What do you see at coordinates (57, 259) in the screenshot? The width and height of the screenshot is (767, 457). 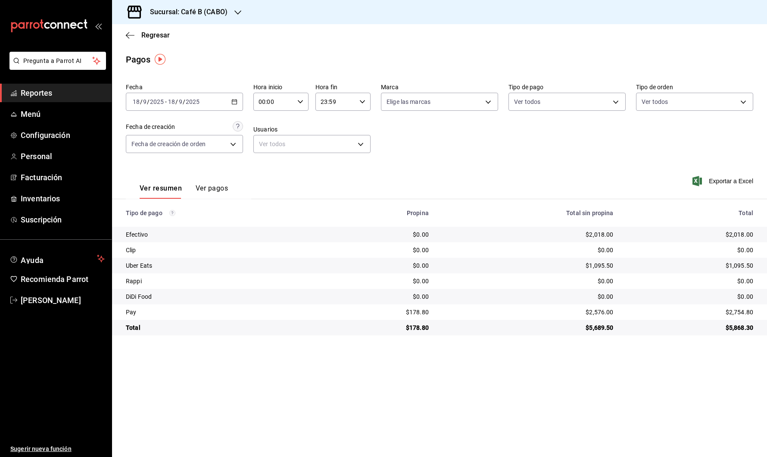 I see `span: Ayuda` at bounding box center [57, 259].